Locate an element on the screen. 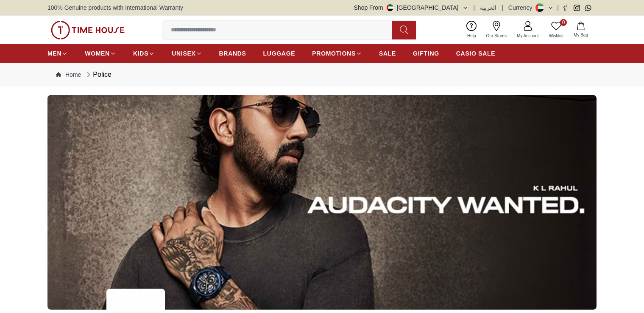 Image resolution: width=644 pixels, height=313 pixels. span: 0 is located at coordinates (564, 23).